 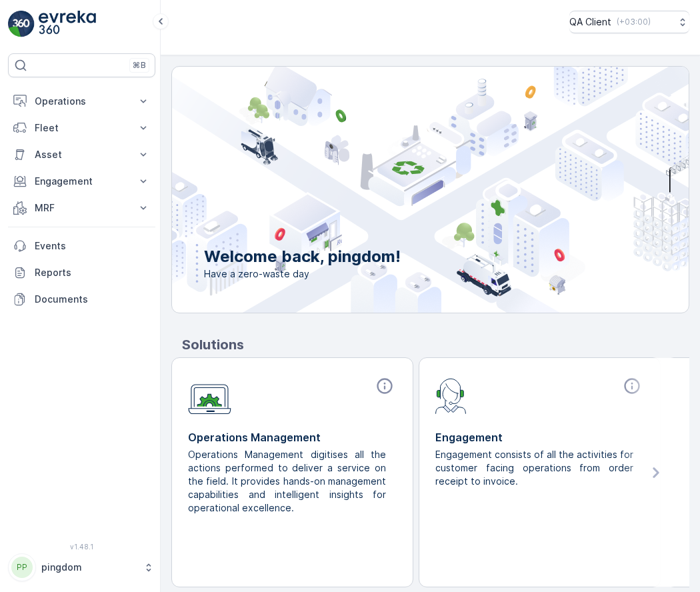 What do you see at coordinates (82, 128) in the screenshot?
I see `button: Fleet` at bounding box center [82, 128].